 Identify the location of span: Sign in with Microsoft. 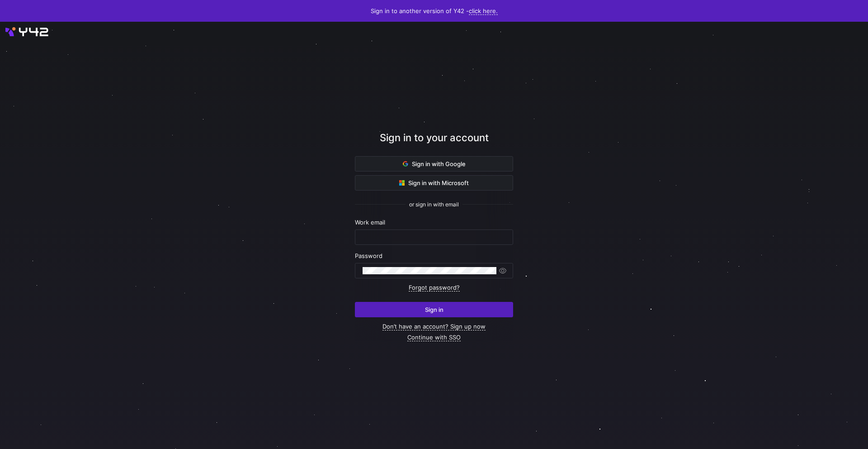
(434, 183).